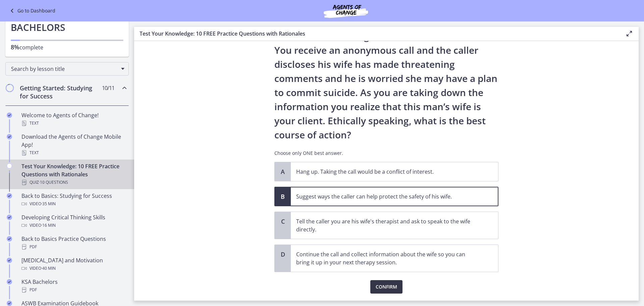 Image resolution: width=644 pixels, height=306 pixels. Describe the element at coordinates (74, 243) in the screenshot. I see `div: Back to Basics Practice Questions` at that location.